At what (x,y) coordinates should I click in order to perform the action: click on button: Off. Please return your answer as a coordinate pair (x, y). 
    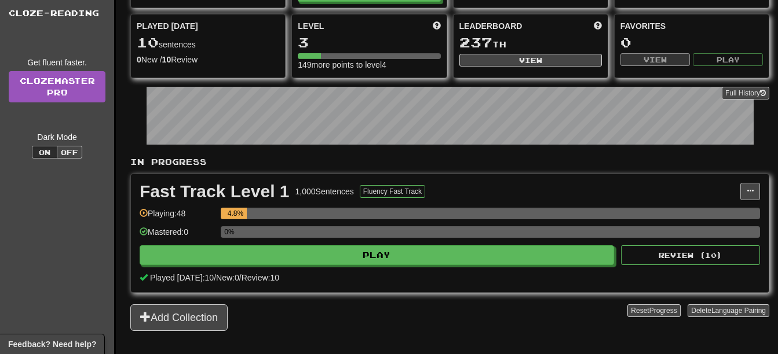
    Looking at the image, I should click on (69, 152).